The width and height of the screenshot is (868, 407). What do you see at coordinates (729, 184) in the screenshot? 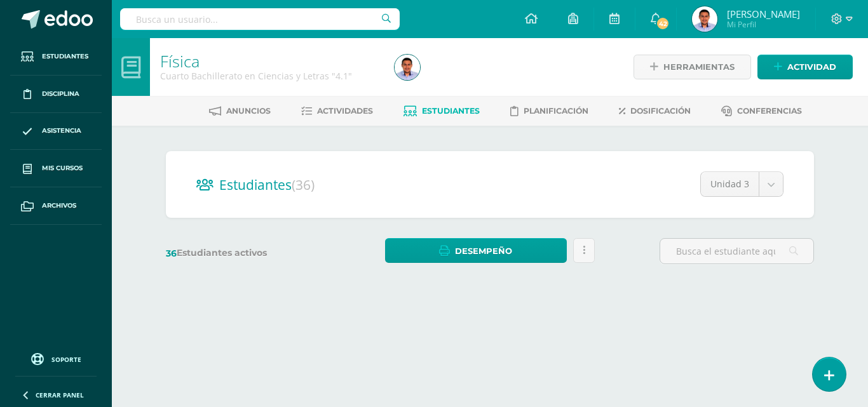
I see `span: Unidad 3` at bounding box center [729, 184].